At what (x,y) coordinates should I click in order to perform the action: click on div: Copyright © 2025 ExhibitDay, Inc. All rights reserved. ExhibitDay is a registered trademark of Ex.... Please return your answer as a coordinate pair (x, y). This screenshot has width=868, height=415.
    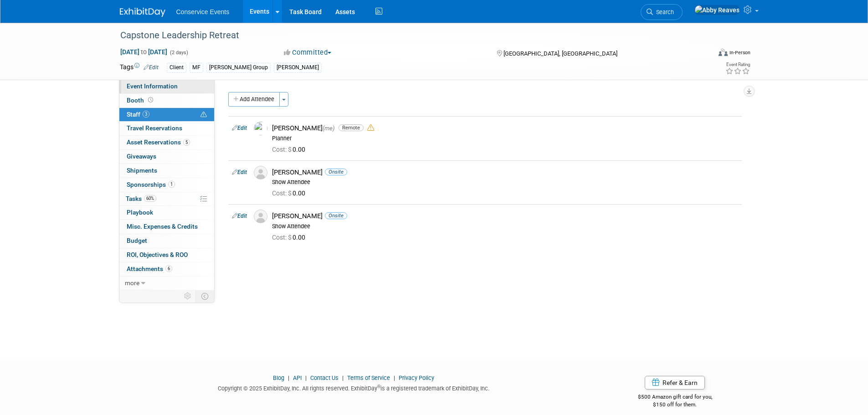
    Looking at the image, I should click on (354, 387).